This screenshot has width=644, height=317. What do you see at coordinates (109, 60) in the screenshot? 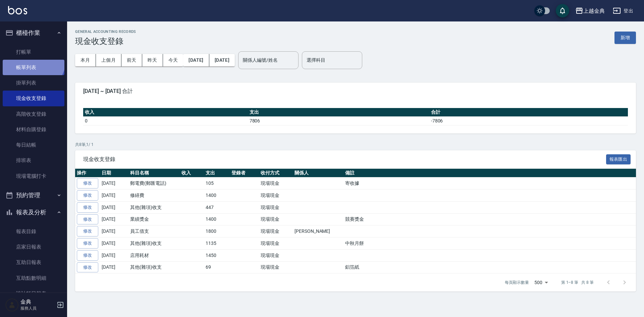
I see `button: 上個月` at bounding box center [109, 60].